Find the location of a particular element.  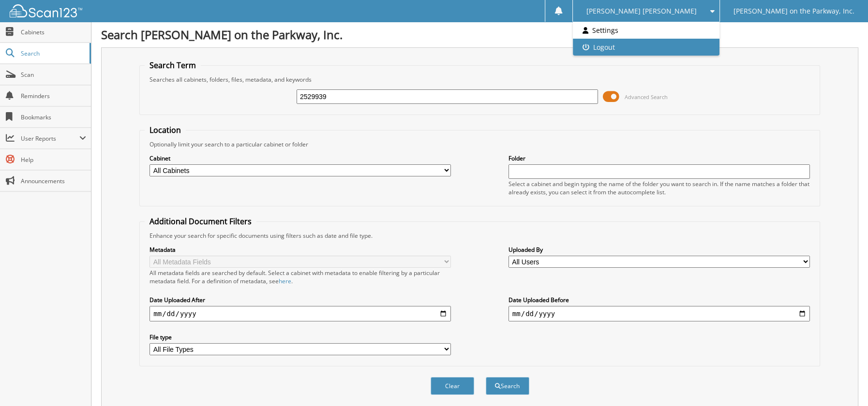

div: All metadata fields are searched by default. Select a cabinet with metadata to enable filtering b... is located at coordinates (300, 277).